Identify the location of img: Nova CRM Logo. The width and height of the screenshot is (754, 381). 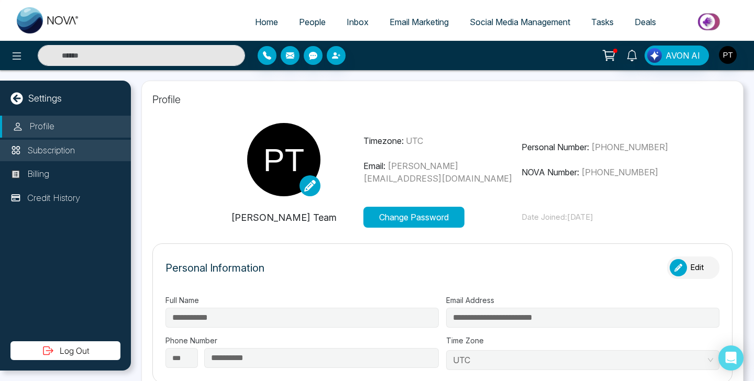
(48, 20).